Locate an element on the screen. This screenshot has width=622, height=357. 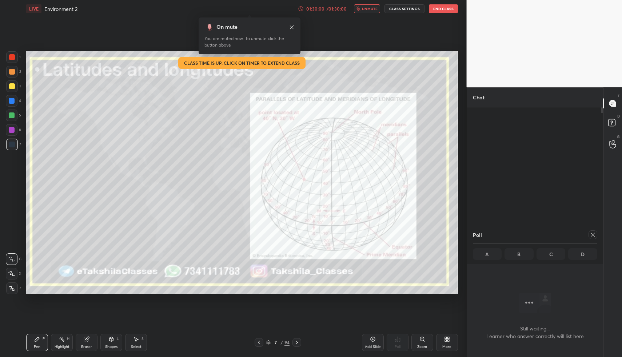
span: unmute is located at coordinates (370, 9).